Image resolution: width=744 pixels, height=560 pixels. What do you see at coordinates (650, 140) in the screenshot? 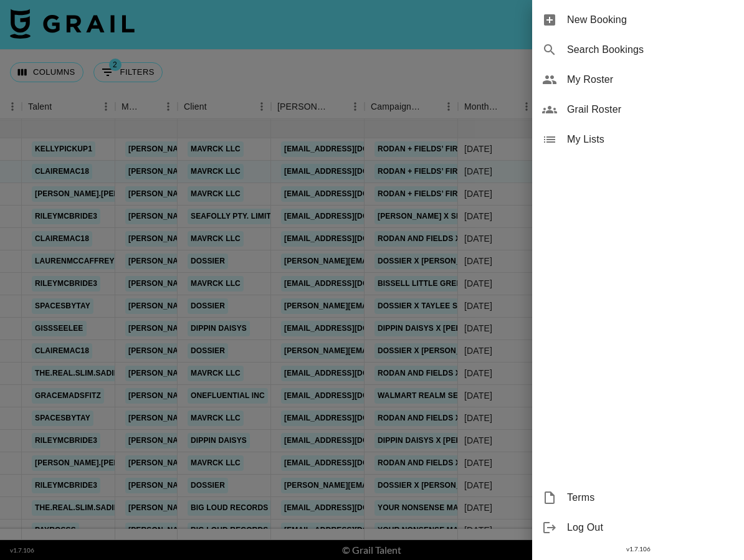
I see `span: My Lists` at bounding box center [650, 140].